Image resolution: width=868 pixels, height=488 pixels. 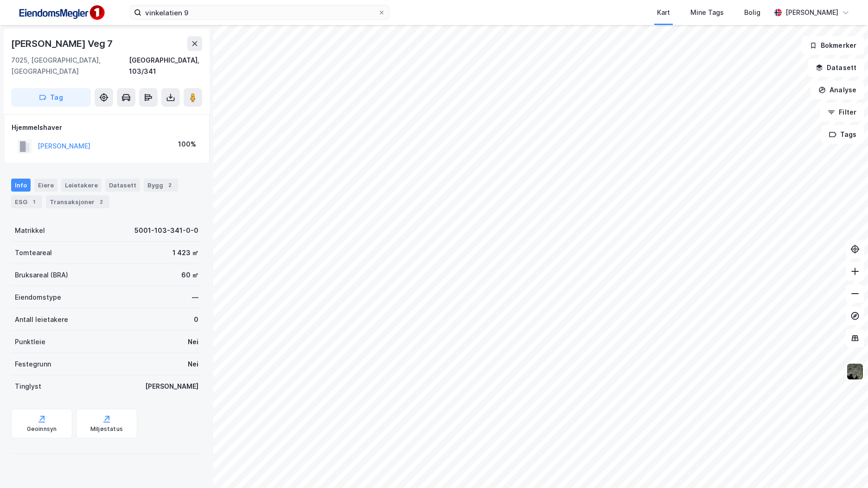 I want to click on div: Bruksareal (BRA), so click(x=41, y=275).